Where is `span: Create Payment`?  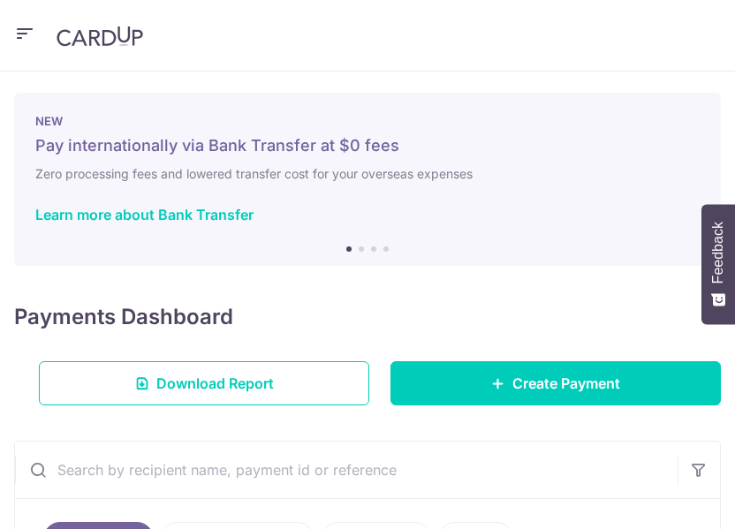 span: Create Payment is located at coordinates (567, 384).